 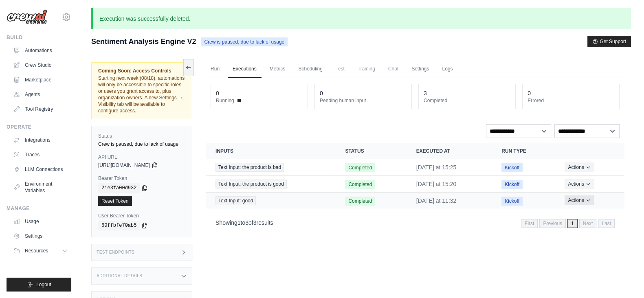 What do you see at coordinates (235, 200) in the screenshot?
I see `span: Text Input: good` at bounding box center [235, 200].